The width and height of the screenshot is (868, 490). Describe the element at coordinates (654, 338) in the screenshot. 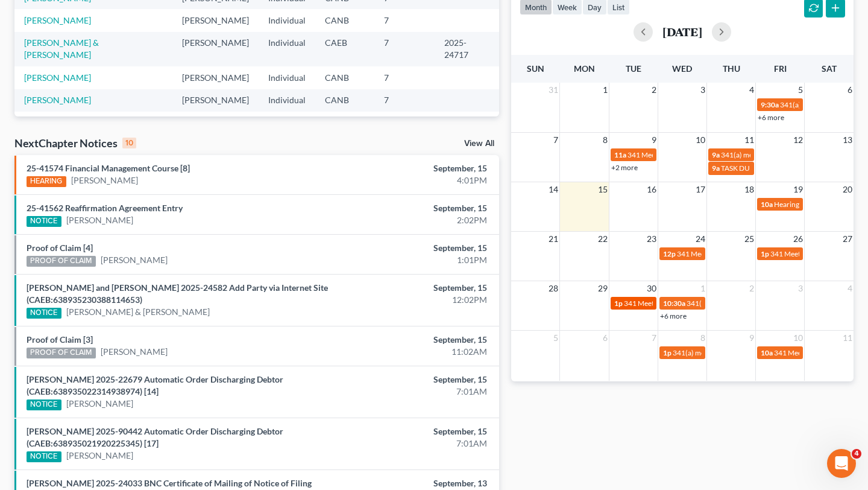

I see `span: 7` at that location.